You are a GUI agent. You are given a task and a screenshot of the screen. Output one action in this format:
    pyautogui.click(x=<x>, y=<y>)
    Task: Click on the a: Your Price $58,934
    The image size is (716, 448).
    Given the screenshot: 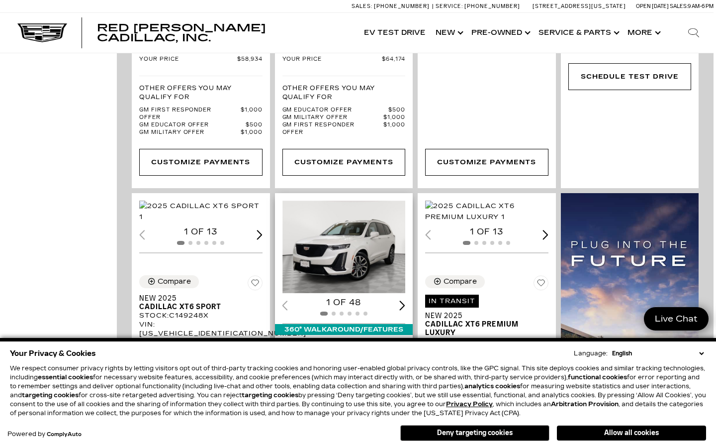 What is the action you would take?
    pyautogui.click(x=201, y=59)
    